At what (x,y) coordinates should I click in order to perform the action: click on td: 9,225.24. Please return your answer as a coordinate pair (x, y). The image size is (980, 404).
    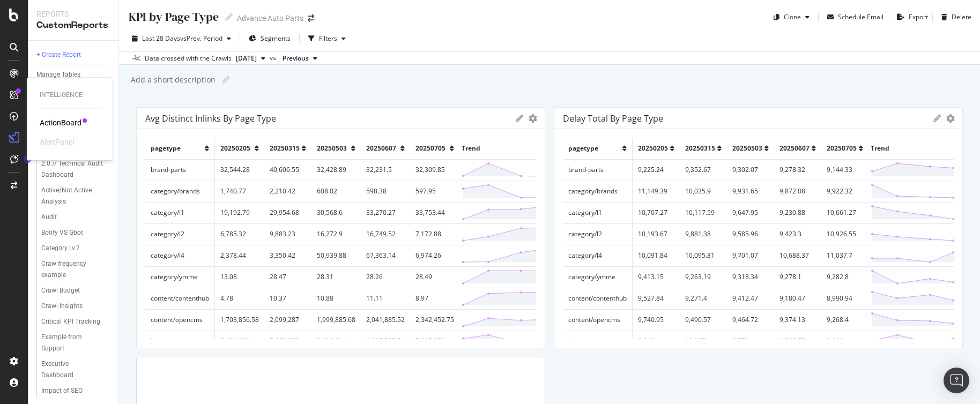
    Looking at the image, I should click on (656, 170).